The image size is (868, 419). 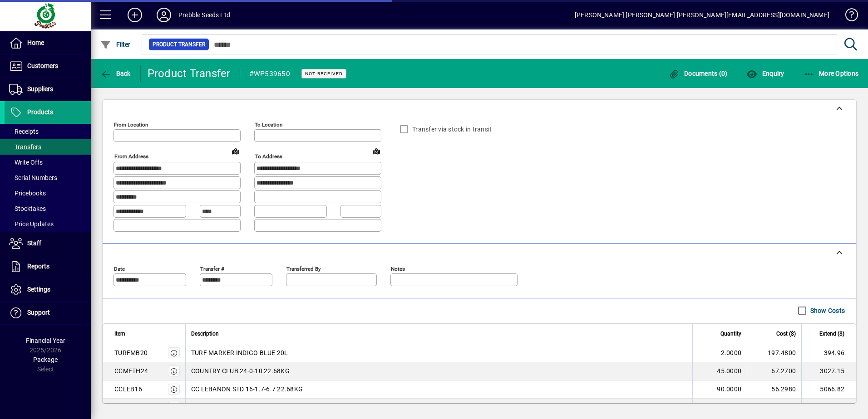 I want to click on a: Home, so click(x=48, y=43).